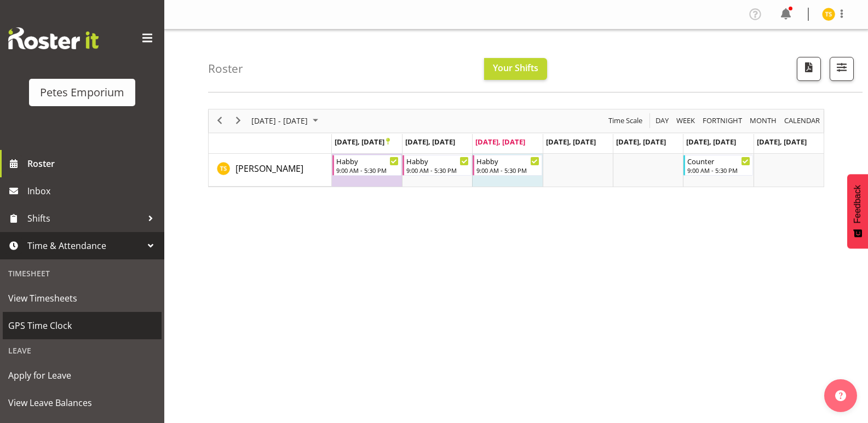 This screenshot has width=868, height=423. What do you see at coordinates (82, 375) in the screenshot?
I see `span: Apply for Leave` at bounding box center [82, 375].